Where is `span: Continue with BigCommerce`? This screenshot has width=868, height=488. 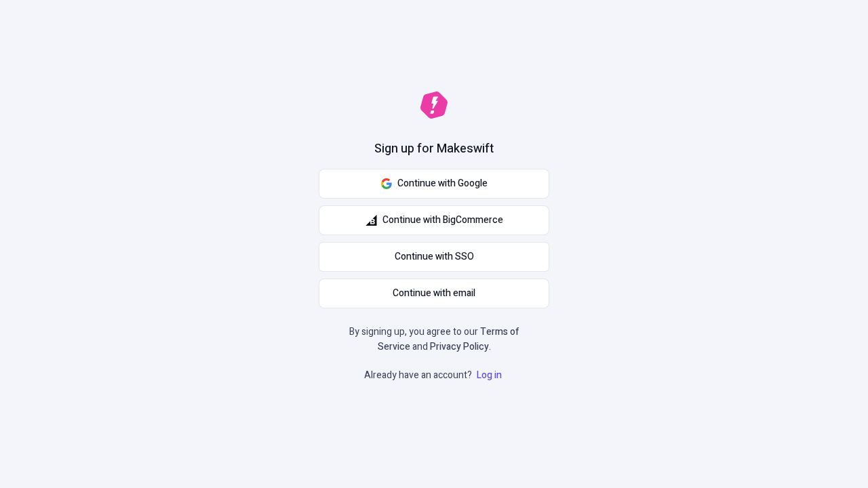 span: Continue with BigCommerce is located at coordinates (443, 221).